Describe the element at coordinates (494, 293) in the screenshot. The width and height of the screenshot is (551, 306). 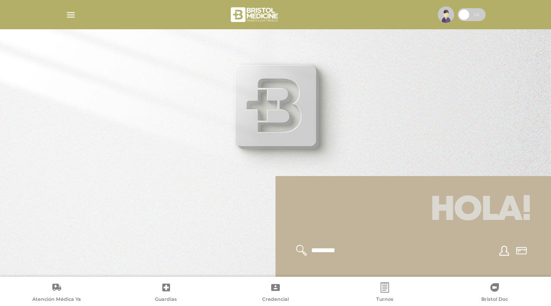
I see `a: Bristol Doc` at that location.